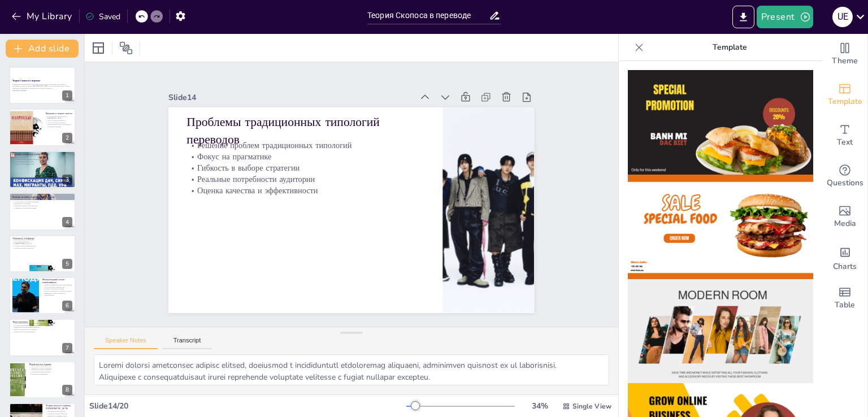 The height and width of the screenshot is (417, 868). I want to click on p: Фокус на прагматике, so click(320, 144).